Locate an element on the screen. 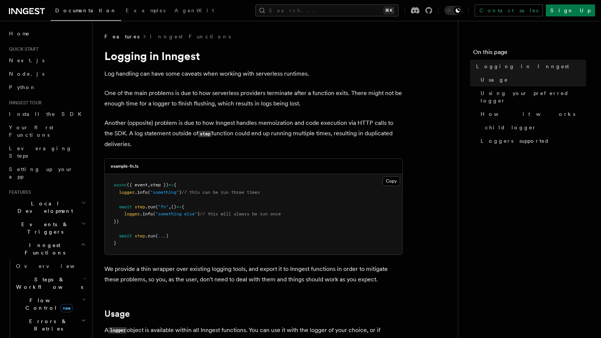  a: AgentKit is located at coordinates (194, 11).